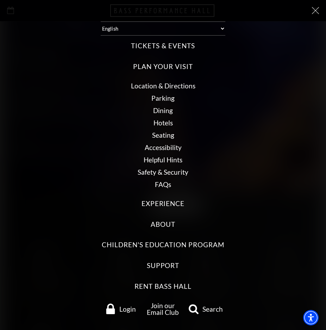  What do you see at coordinates (163, 286) in the screenshot?
I see `label: Rent Bass Hall` at bounding box center [163, 286].